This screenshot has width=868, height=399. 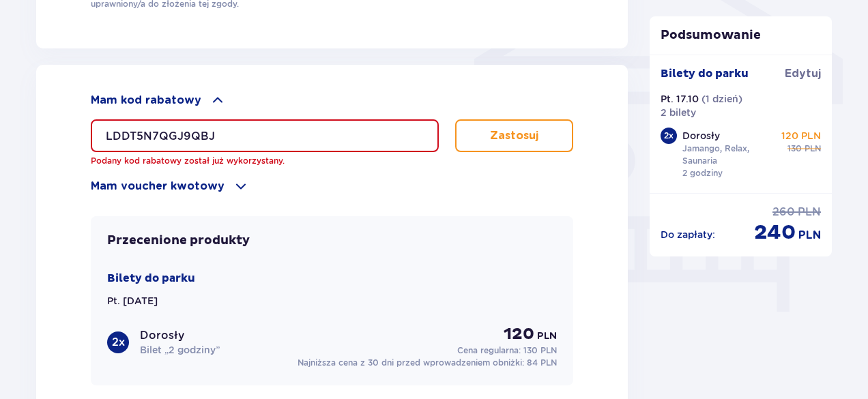 I want to click on p: Do zapłaty :, so click(x=688, y=235).